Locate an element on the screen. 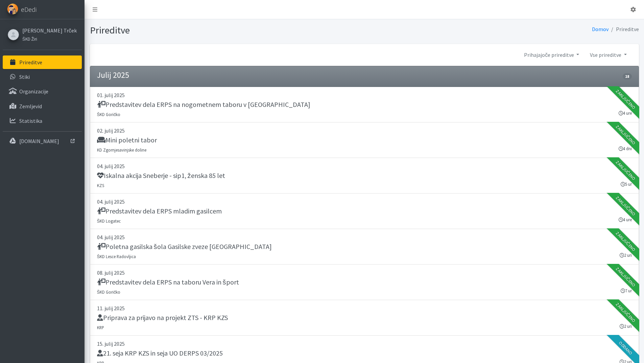 This screenshot has width=644, height=363. p: 15. julij 2025 is located at coordinates (364, 343).